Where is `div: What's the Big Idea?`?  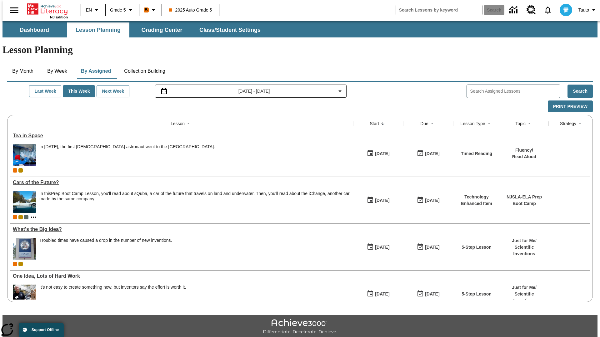
div: What's the Big Idea? is located at coordinates (181, 230).